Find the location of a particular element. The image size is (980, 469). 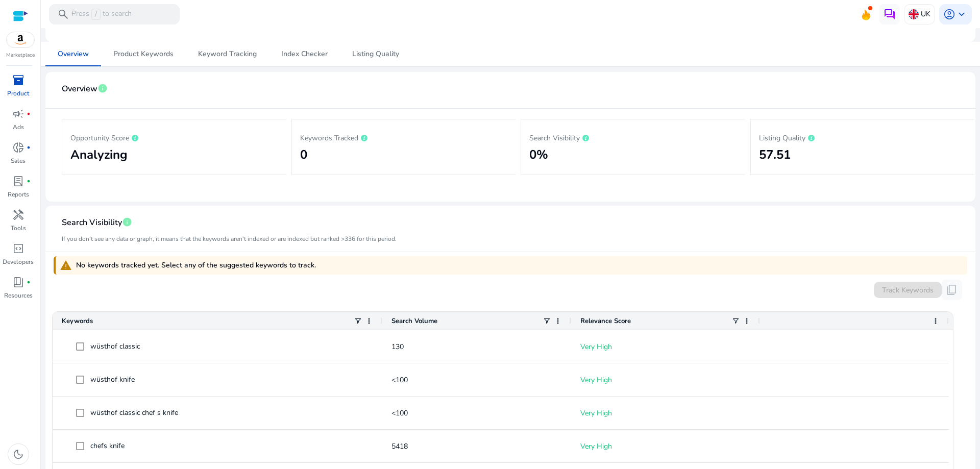

h2: 0% is located at coordinates (633, 154).